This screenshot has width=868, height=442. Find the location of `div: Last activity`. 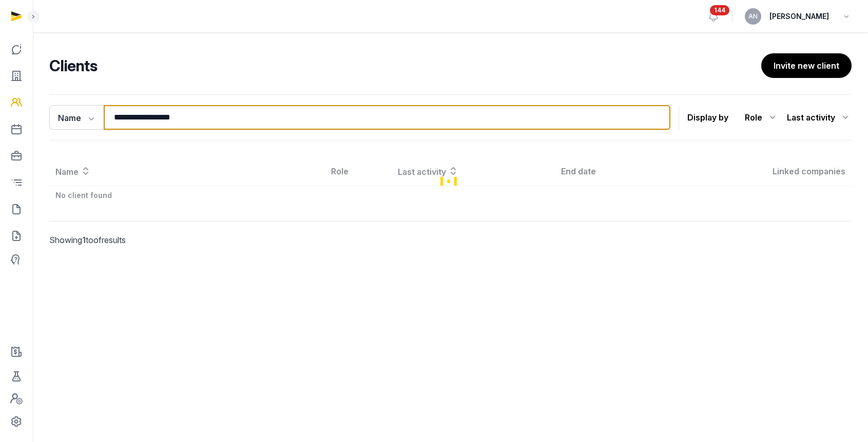

div: Last activity is located at coordinates (820, 118).